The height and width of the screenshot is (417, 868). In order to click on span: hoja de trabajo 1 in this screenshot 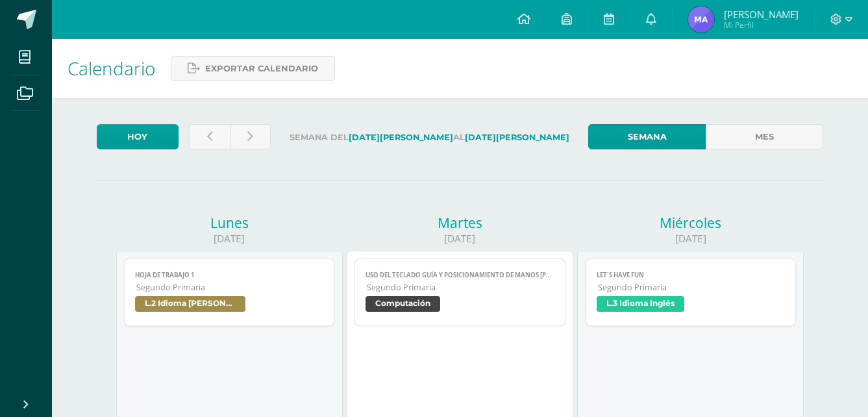, I will do `click(229, 275)`.